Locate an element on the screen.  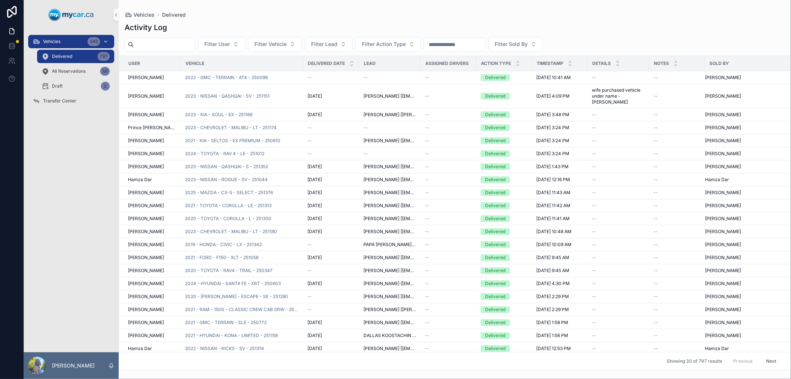
button: Next is located at coordinates (772, 361).